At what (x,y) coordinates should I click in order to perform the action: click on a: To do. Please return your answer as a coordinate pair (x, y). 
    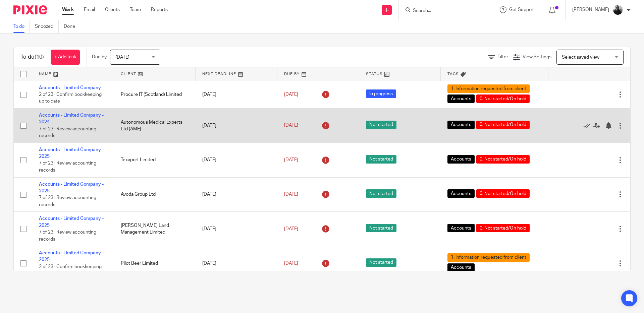
    Looking at the image, I should click on (21, 27).